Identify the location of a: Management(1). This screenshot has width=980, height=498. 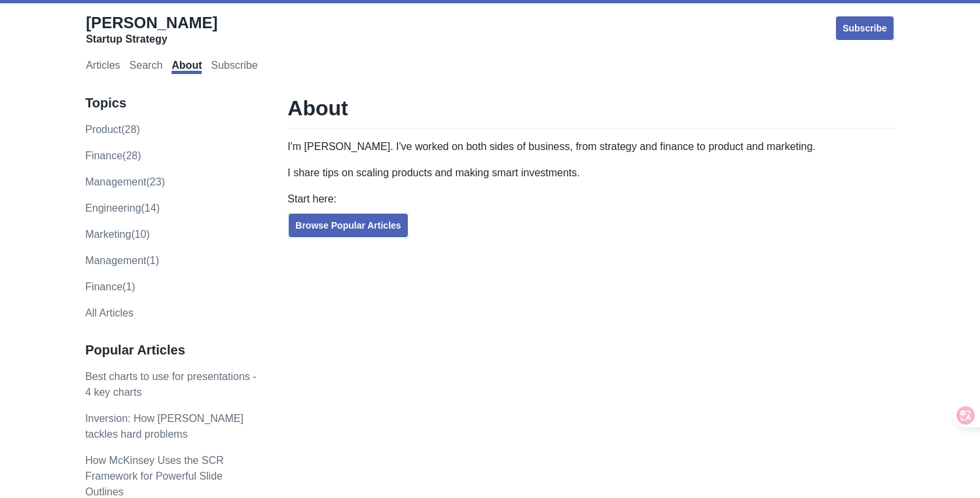
(122, 260).